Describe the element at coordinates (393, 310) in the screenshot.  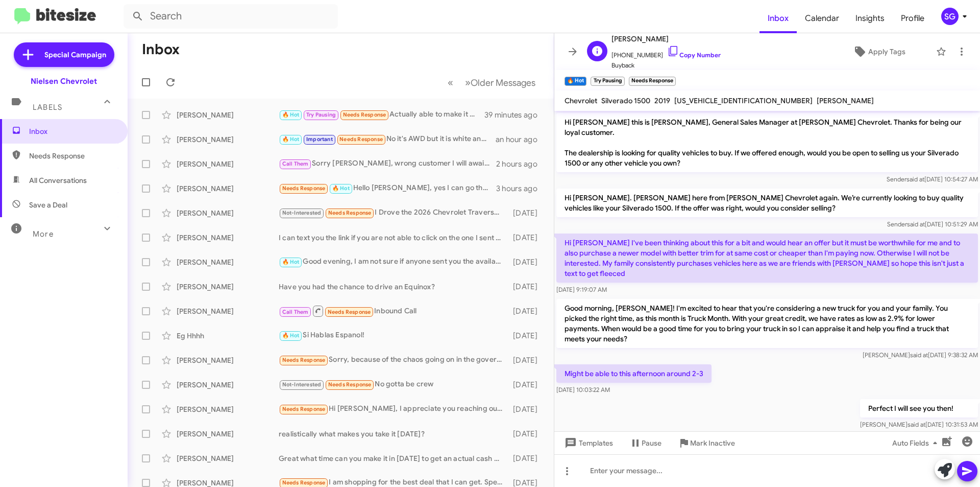
I see `div: Inbound Call` at that location.